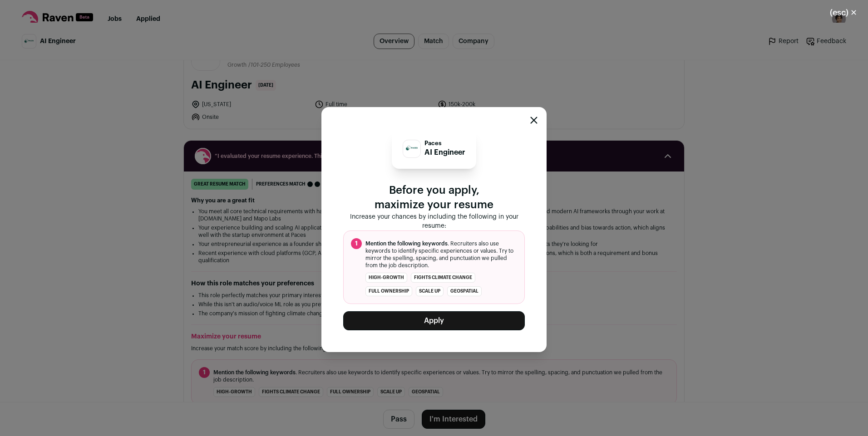  I want to click on span: 1, so click(356, 243).